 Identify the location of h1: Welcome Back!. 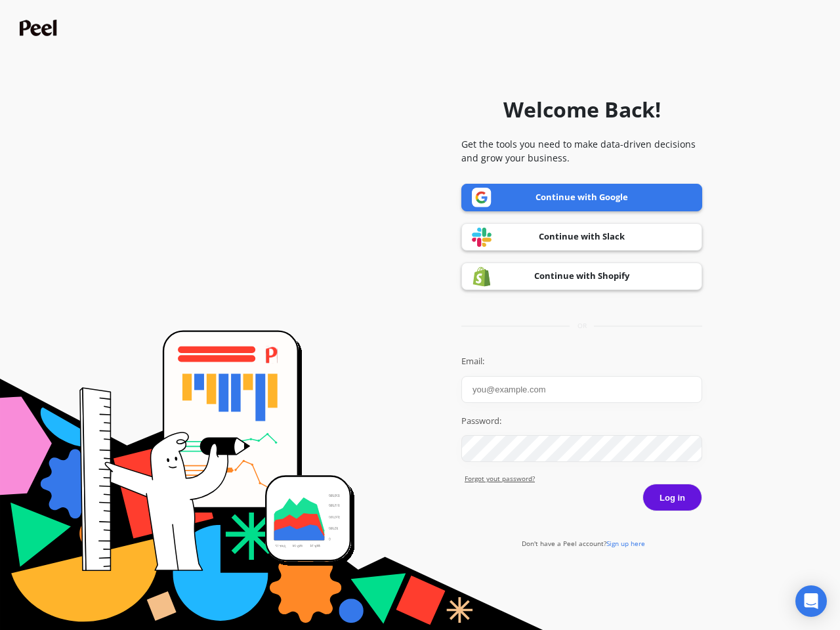
(582, 109).